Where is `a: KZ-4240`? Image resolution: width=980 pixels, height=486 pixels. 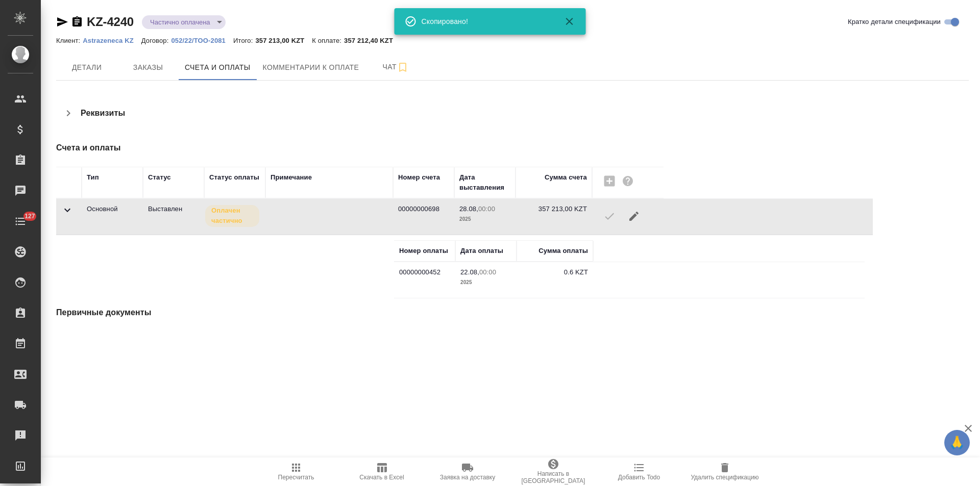
a: KZ-4240 is located at coordinates (111, 22).